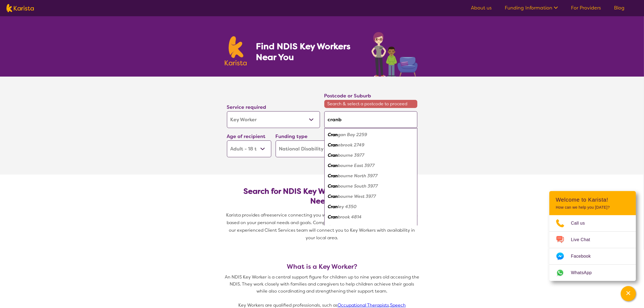 The image size is (644, 308). I want to click on a: About us, so click(481, 8).